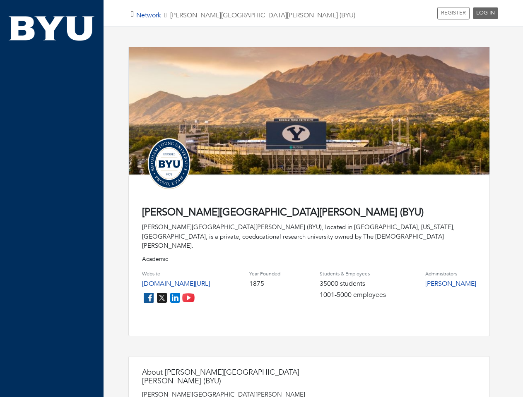 Image resolution: width=523 pixels, height=397 pixels. What do you see at coordinates (149, 15) in the screenshot?
I see `a: Network` at bounding box center [149, 15].